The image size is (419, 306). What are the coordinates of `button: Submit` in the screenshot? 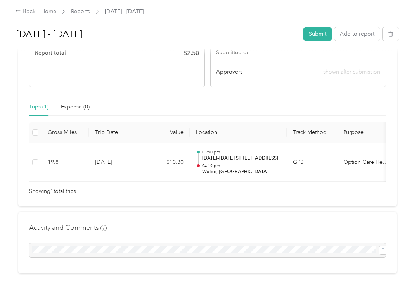 It's located at (317, 34).